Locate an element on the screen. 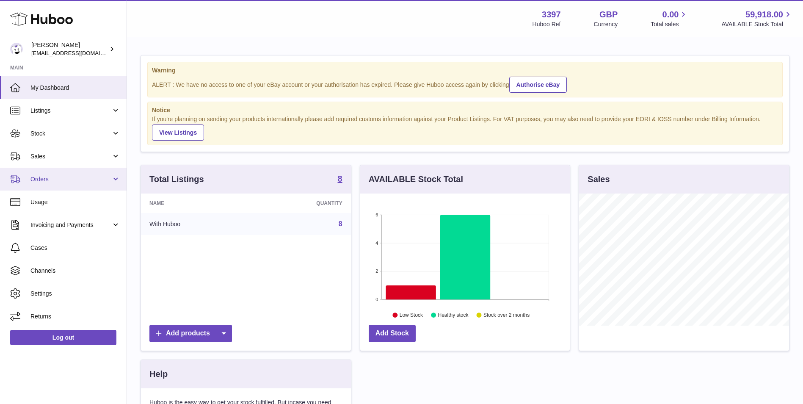 The height and width of the screenshot is (404, 803). a: Add Stock is located at coordinates (392, 333).